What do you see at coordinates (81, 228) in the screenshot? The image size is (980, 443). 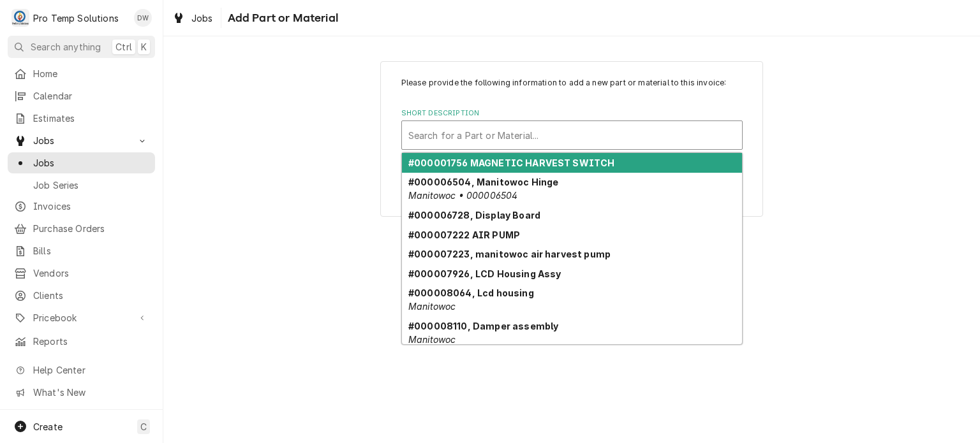 I see `a: Purchase Orders` at bounding box center [81, 228].